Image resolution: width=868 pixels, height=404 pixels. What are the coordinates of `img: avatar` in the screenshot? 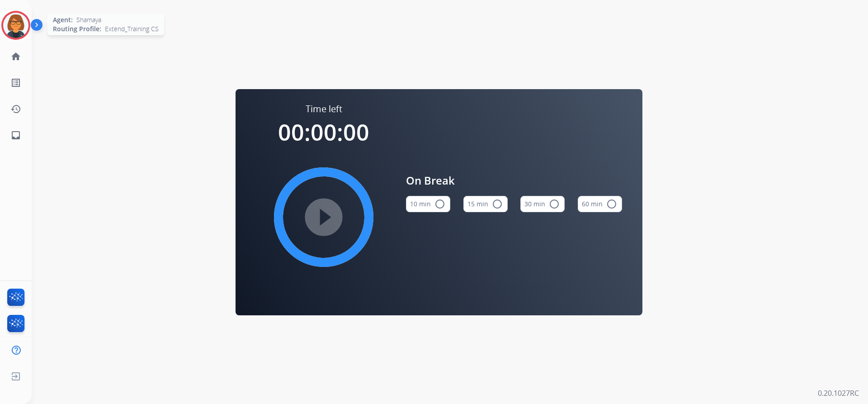 It's located at (16, 25).